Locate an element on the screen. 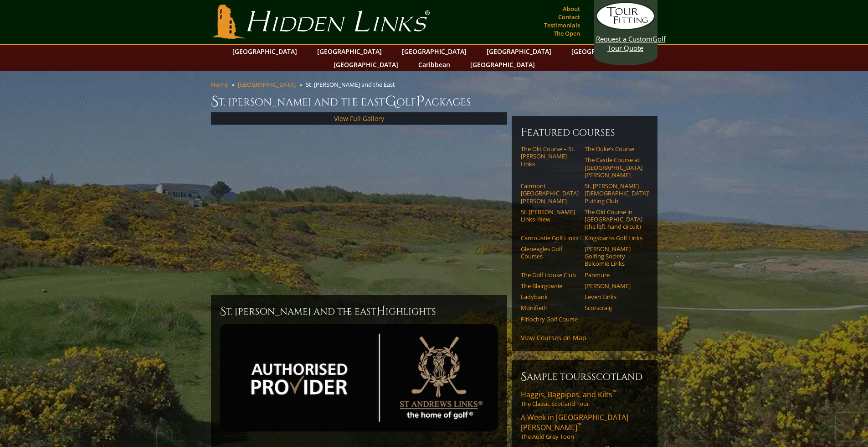  h6: Sample ToursScotland is located at coordinates (585, 377).